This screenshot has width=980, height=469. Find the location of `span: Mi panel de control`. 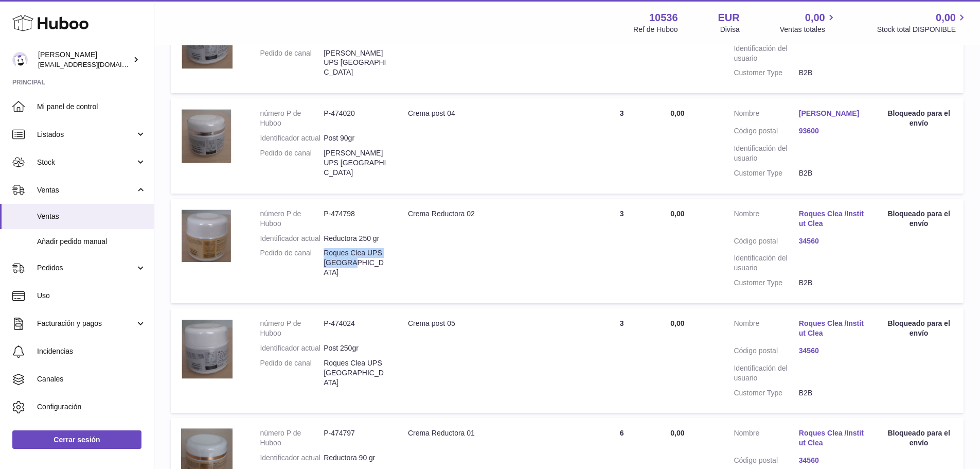

span: Mi panel de control is located at coordinates (92, 107).